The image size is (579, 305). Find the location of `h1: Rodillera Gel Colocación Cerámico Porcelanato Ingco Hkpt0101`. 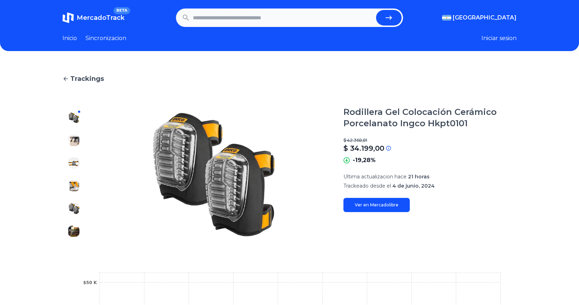

h1: Rodillera Gel Colocación Cerámico Porcelanato Ingco Hkpt0101 is located at coordinates (430, 118).